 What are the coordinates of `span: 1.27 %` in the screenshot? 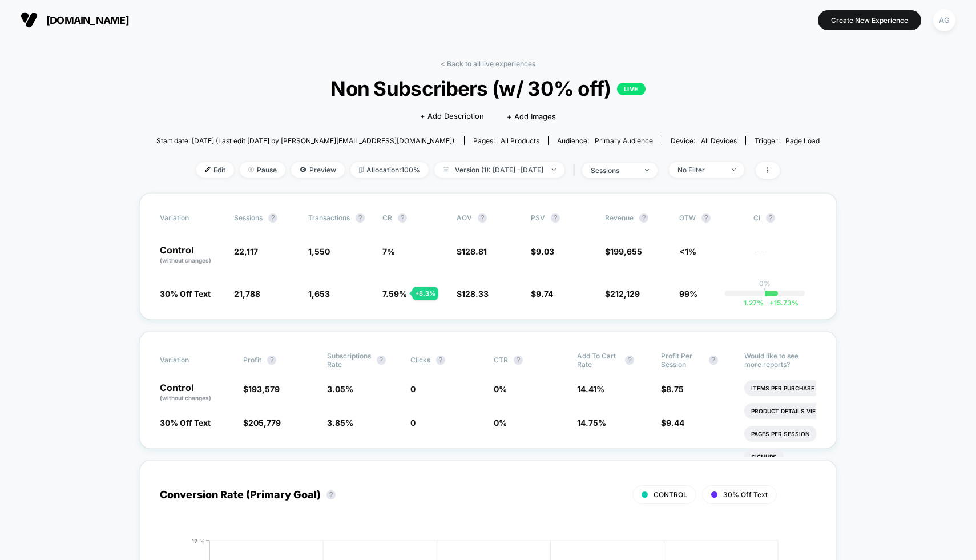 It's located at (753, 302).